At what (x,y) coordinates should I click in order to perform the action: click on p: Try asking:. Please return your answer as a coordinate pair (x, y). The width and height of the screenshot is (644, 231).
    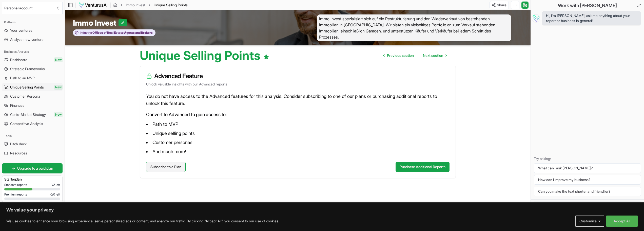
    Looking at the image, I should click on (587, 159).